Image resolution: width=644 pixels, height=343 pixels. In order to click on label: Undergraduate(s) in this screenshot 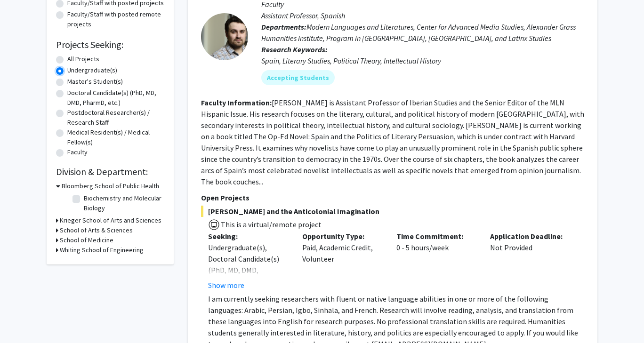, I will do `click(92, 70)`.